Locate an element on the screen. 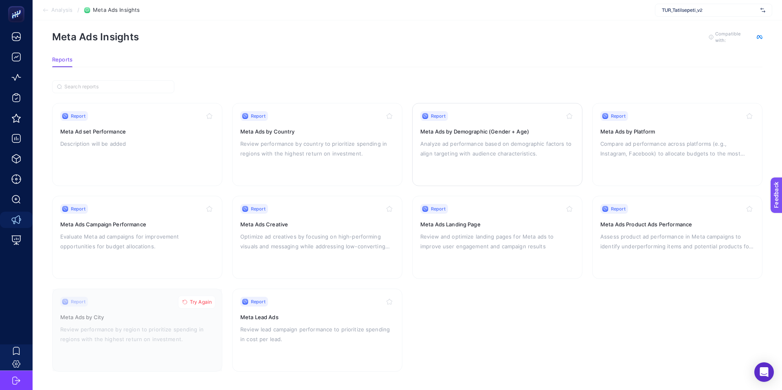 The width and height of the screenshot is (782, 390). button: Reports is located at coordinates (62, 62).